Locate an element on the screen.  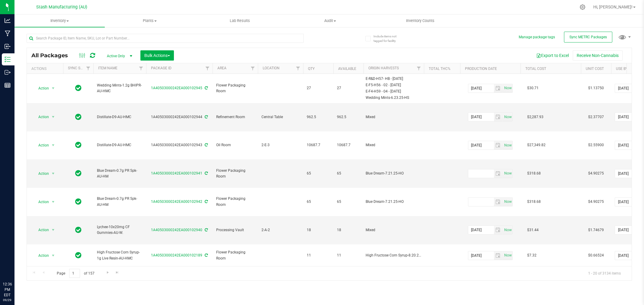
span: Inventory Counts is located at coordinates (421, 21).